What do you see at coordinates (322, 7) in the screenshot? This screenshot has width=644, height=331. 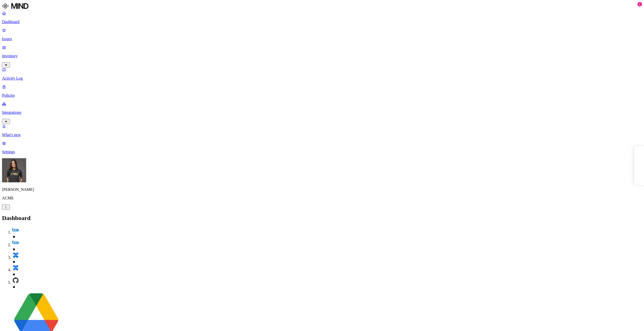 I see `a: MIND` at bounding box center [322, 7].